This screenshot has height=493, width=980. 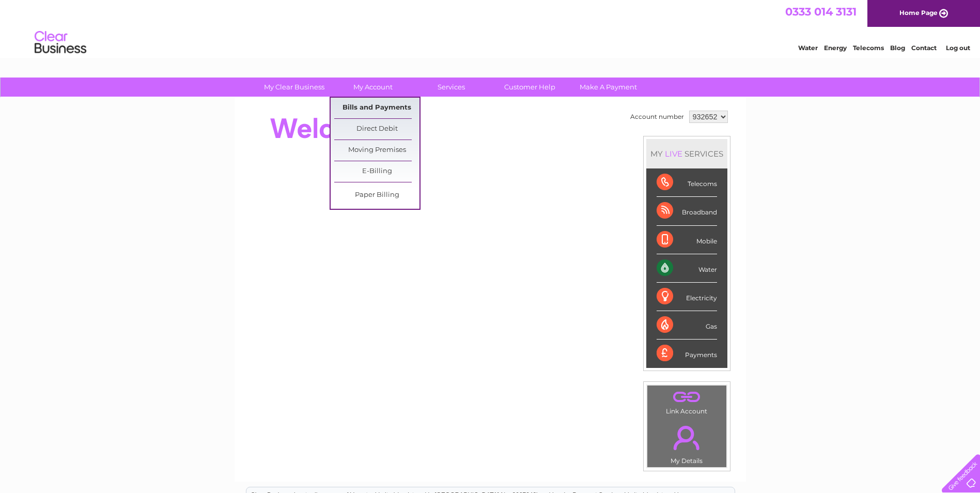 What do you see at coordinates (687, 268) in the screenshot?
I see `div: Water` at bounding box center [687, 268].